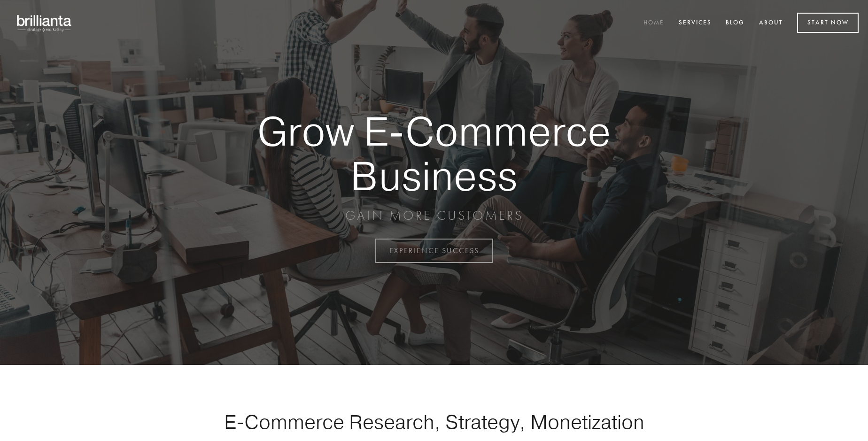  I want to click on a: Start Now, so click(827, 23).